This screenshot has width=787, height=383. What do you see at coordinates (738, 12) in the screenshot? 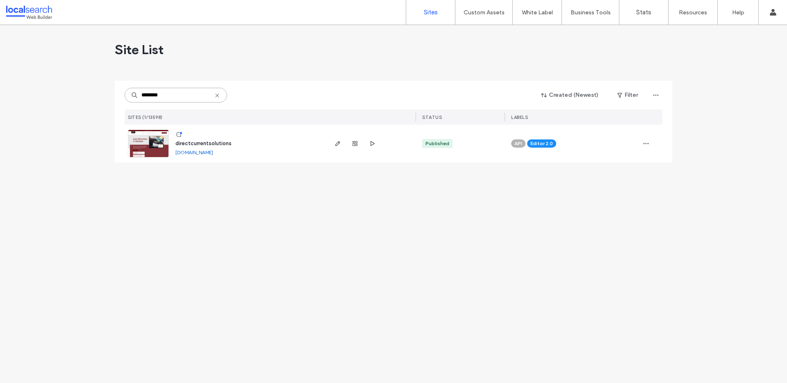
I see `label: Help` at bounding box center [738, 12].